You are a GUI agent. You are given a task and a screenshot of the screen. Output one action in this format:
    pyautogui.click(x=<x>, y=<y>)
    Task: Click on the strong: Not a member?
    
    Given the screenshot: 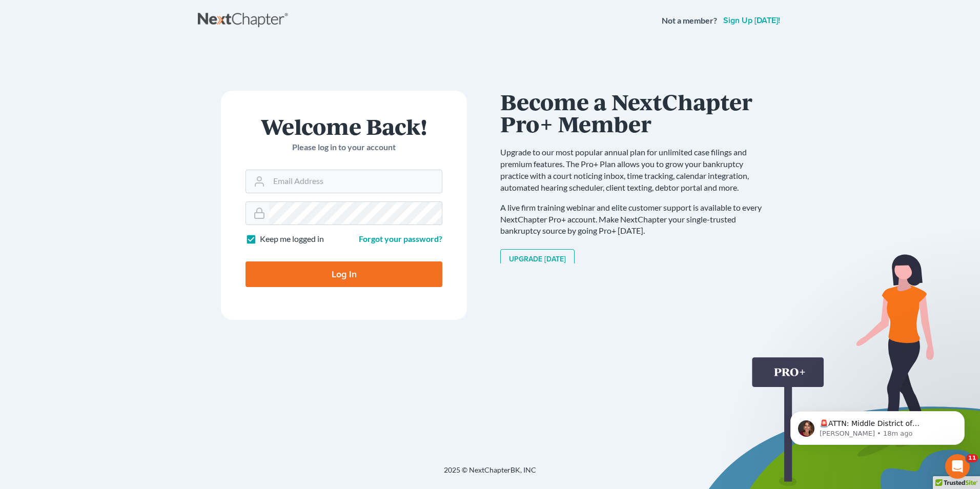 What is the action you would take?
    pyautogui.click(x=690, y=21)
    